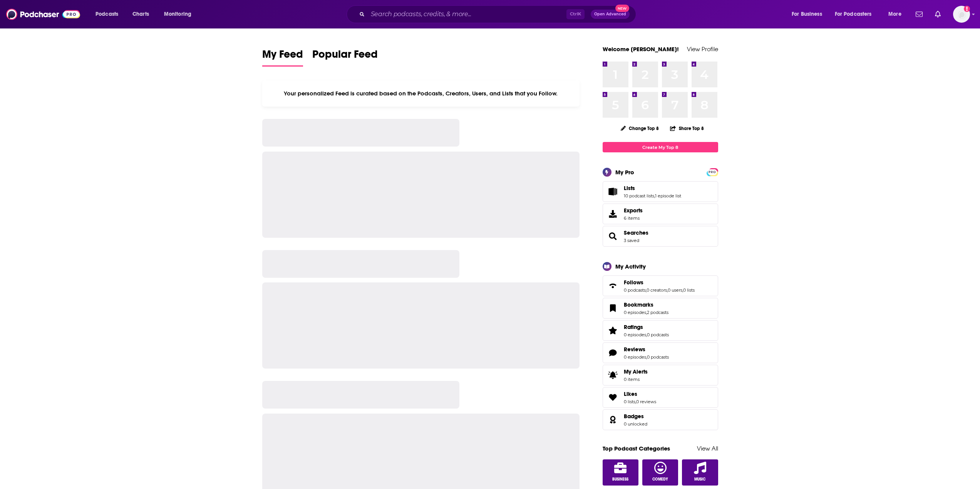 The width and height of the screenshot is (980, 489). I want to click on a: 1 episode list, so click(668, 196).